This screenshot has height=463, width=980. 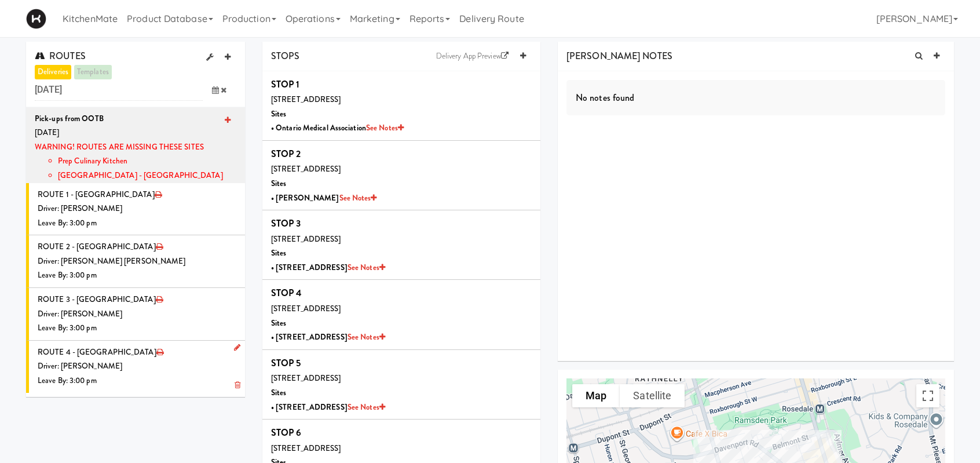 What do you see at coordinates (472, 56) in the screenshot?
I see `a: Delivery App Preview` at bounding box center [472, 56].